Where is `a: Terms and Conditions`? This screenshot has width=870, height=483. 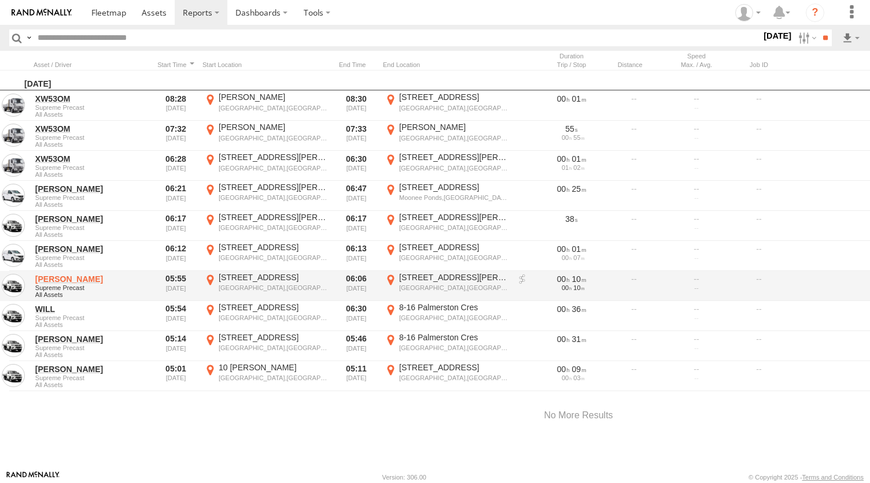 a: Terms and Conditions is located at coordinates (833, 478).